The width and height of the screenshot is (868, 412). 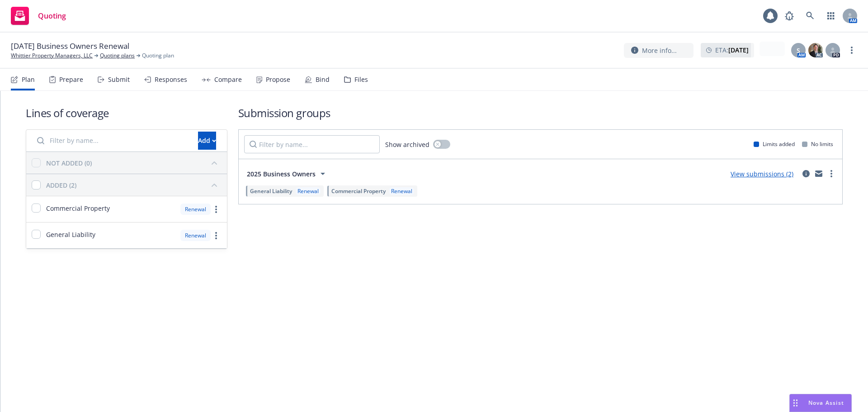 What do you see at coordinates (71, 80) in the screenshot?
I see `div: Prepare` at bounding box center [71, 80].